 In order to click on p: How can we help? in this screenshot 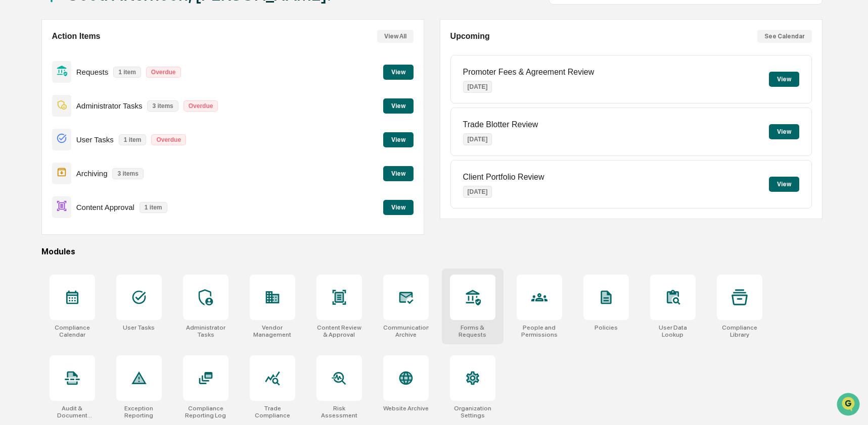, I will do `click(97, 29)`.